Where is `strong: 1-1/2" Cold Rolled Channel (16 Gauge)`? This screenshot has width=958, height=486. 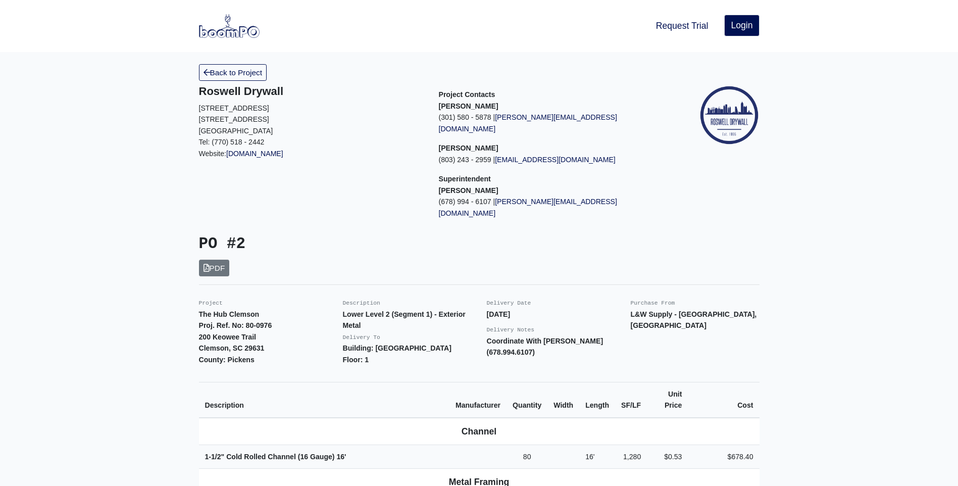 strong: 1-1/2" Cold Rolled Channel (16 Gauge) is located at coordinates (276, 456).